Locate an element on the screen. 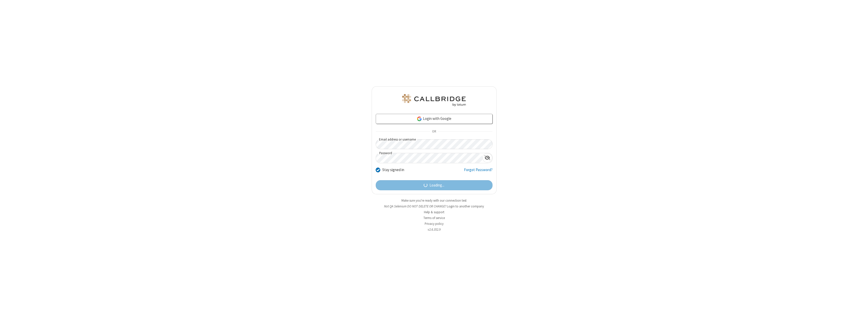 This screenshot has width=868, height=322. li: v2.6.352.9 is located at coordinates (434, 229).